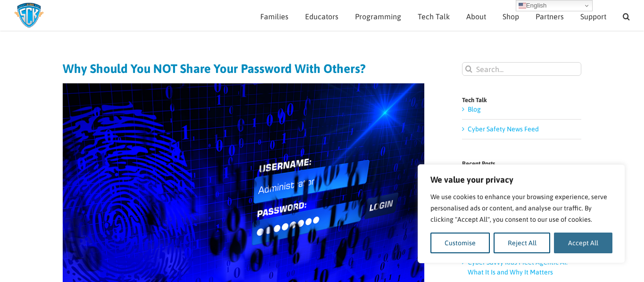  Describe the element at coordinates (521, 180) in the screenshot. I see `p: We value your privacy` at that location.